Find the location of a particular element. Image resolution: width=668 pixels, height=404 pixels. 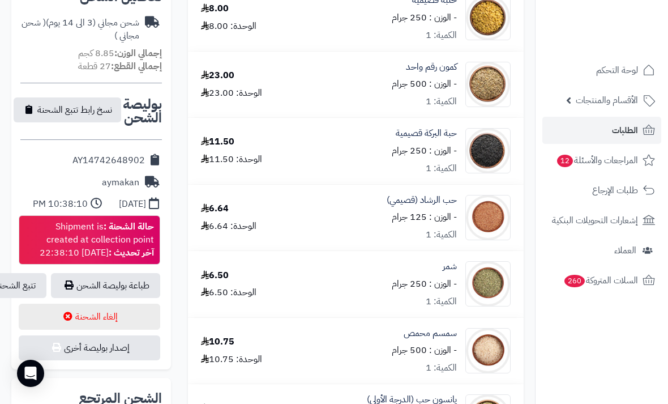

a: حب الرشاد (قصيمي) is located at coordinates (422, 200).